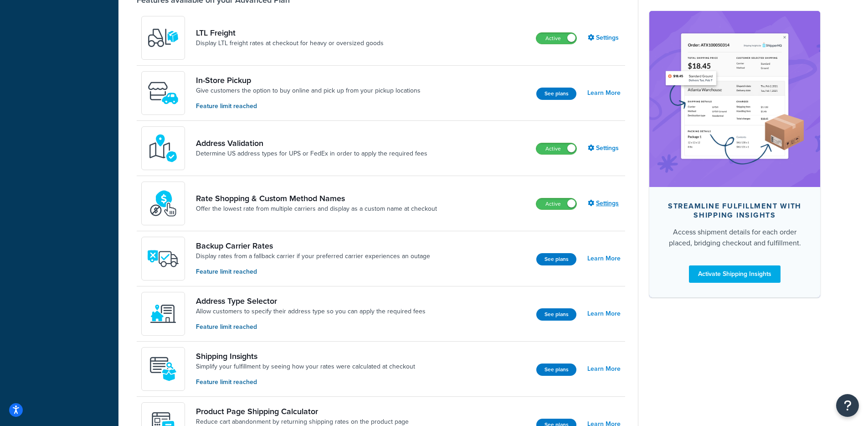 The image size is (868, 426). What do you see at coordinates (735, 210) in the screenshot?
I see `div: Streamline Fulfillment with Shipping Insights` at bounding box center [735, 210].